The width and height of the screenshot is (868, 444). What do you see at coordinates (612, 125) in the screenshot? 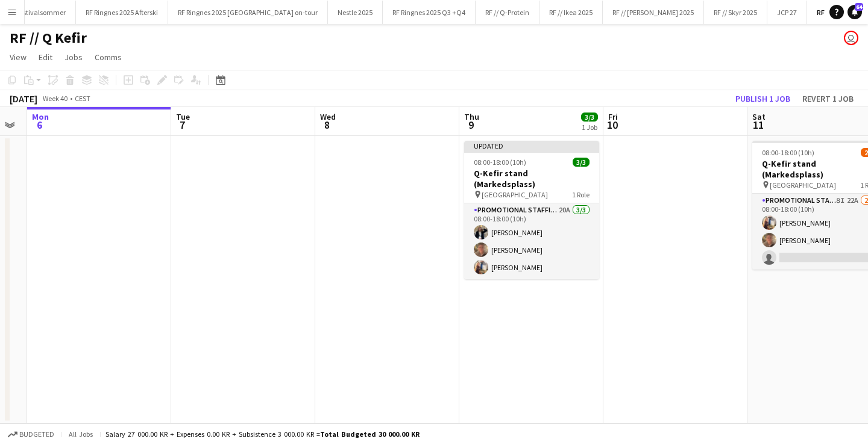
I see `span: 10` at bounding box center [612, 125].